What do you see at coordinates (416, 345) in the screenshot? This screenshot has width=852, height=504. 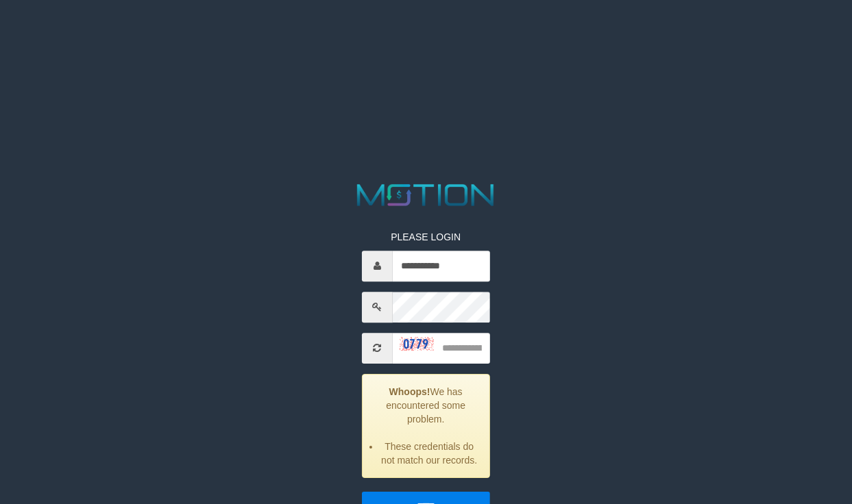 I see `img: captcha` at bounding box center [416, 345].